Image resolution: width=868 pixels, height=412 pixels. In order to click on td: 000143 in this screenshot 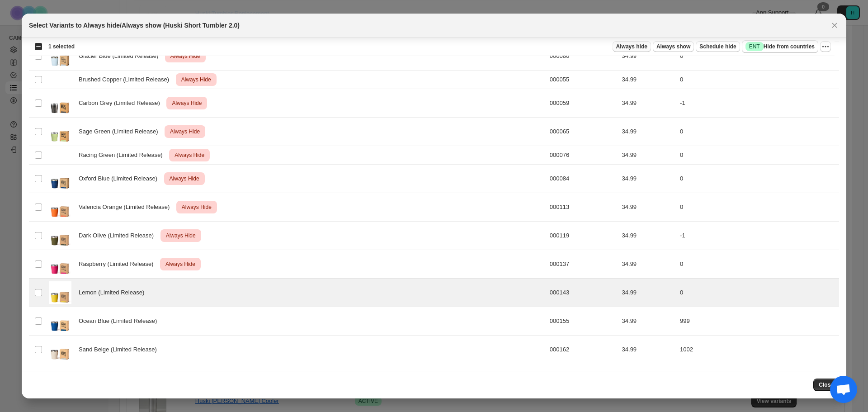, I will do `click(583, 293)`.